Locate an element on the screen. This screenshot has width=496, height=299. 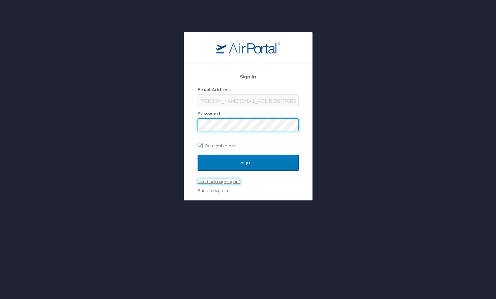
input: Sign In is located at coordinates (248, 163).